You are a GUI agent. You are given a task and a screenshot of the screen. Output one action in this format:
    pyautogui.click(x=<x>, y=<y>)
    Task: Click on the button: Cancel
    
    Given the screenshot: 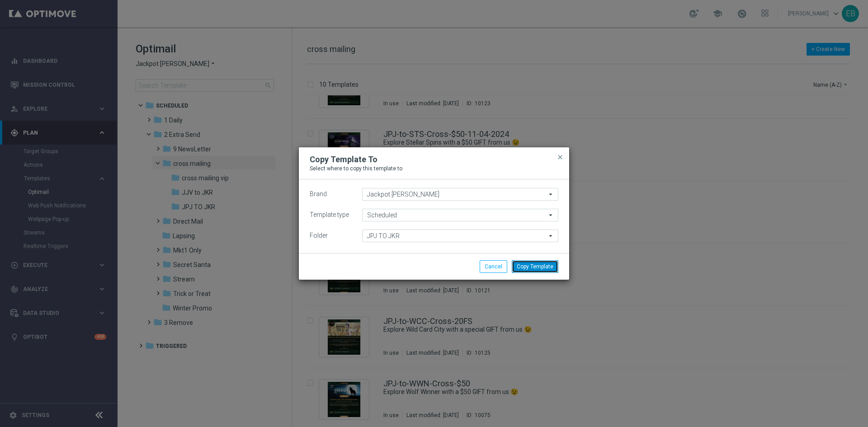 What is the action you would take?
    pyautogui.click(x=493, y=266)
    